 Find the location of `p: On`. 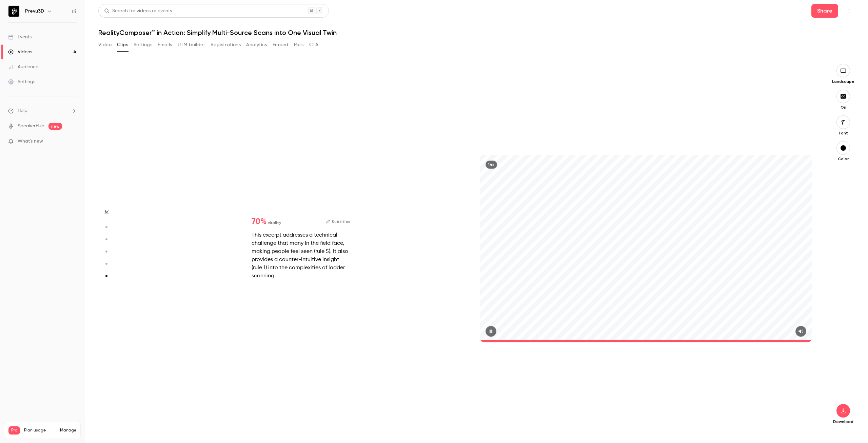

p: On is located at coordinates (843, 107).